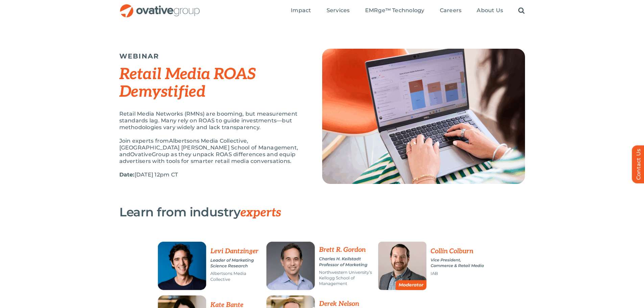 Image resolution: width=644 pixels, height=308 pixels. What do you see at coordinates (261, 213) in the screenshot?
I see `span: experts` at bounding box center [261, 213].